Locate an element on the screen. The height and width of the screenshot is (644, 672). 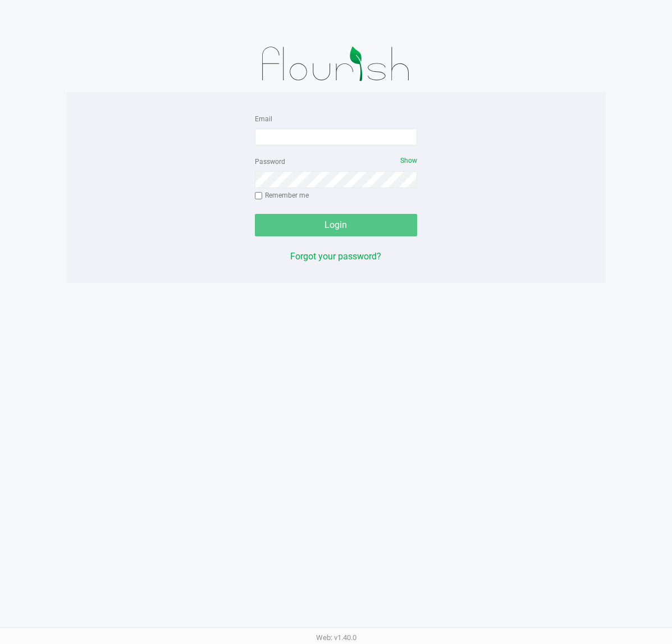
input: Remember me is located at coordinates (259, 196).